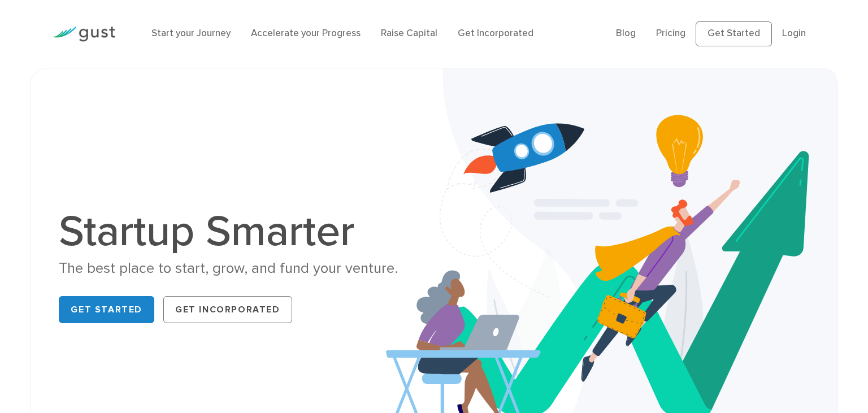 This screenshot has height=413, width=868. What do you see at coordinates (242, 231) in the screenshot?
I see `h1: Startup Smarter` at bounding box center [242, 231].